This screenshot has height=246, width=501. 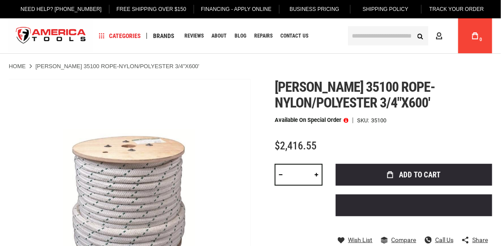 What do you see at coordinates (296, 146) in the screenshot?
I see `span: $2,416.55` at bounding box center [296, 146].